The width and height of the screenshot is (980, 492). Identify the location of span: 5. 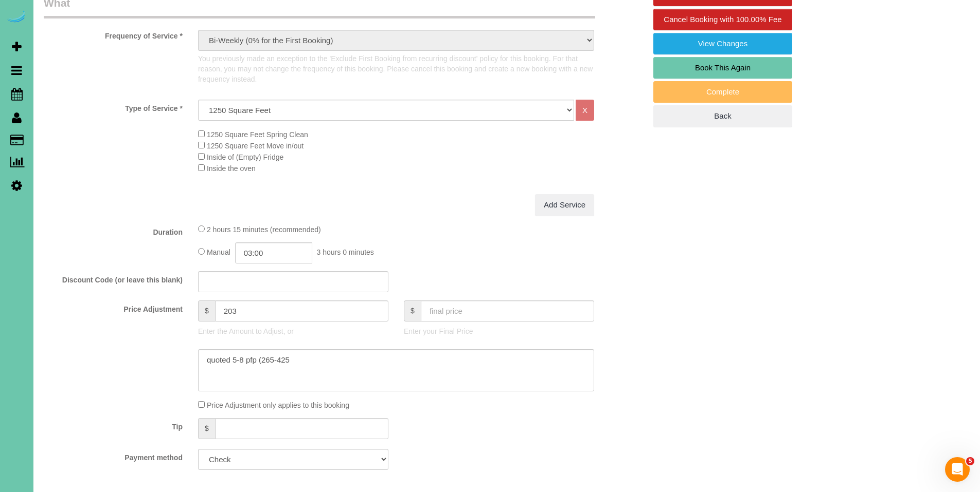
(970, 461).